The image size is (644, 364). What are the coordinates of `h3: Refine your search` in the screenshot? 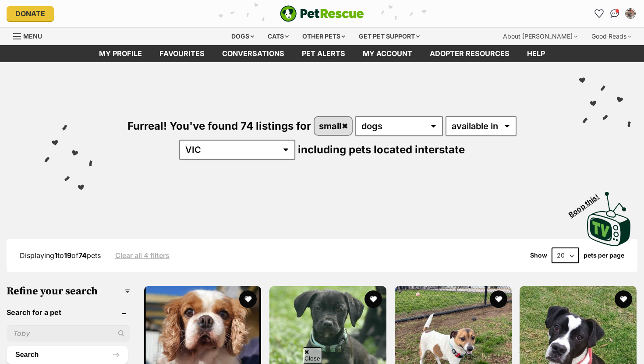 It's located at (69, 291).